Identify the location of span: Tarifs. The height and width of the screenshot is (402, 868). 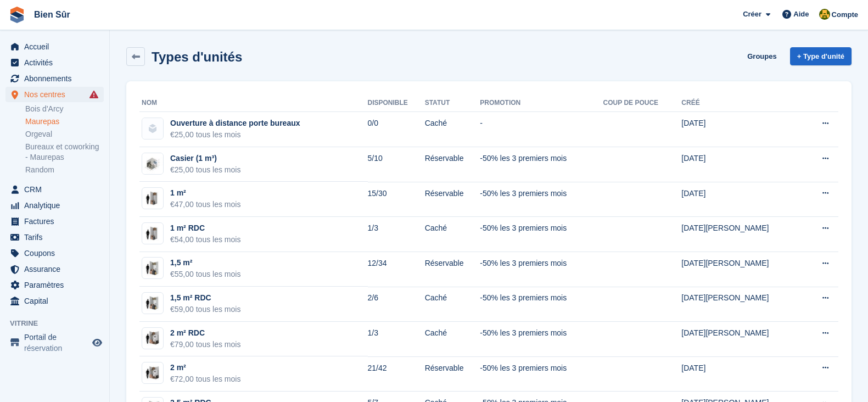
(57, 237).